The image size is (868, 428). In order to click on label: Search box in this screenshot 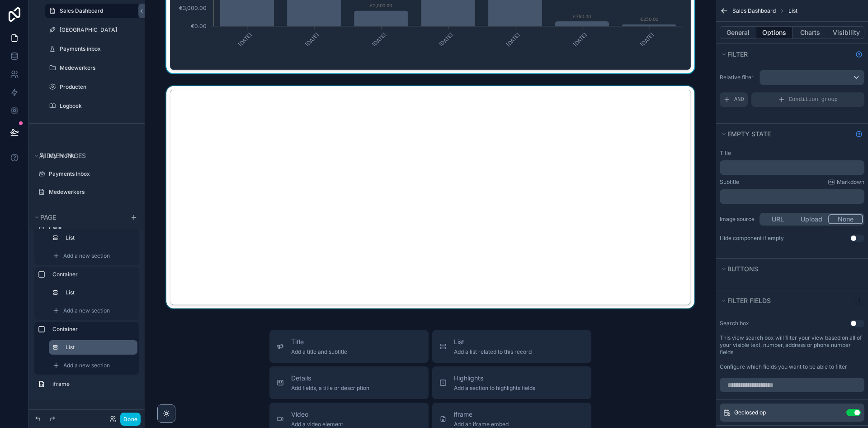, I will do `click(735, 323)`.